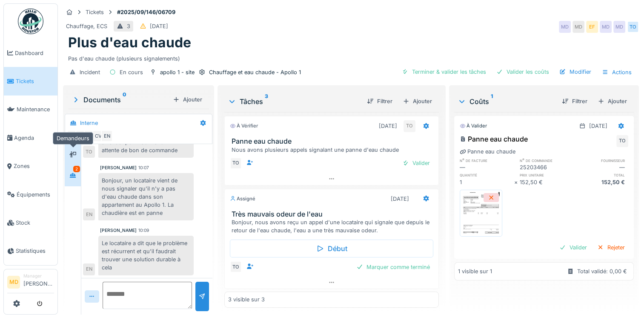  I want to click on div: 1, so click(487, 182).